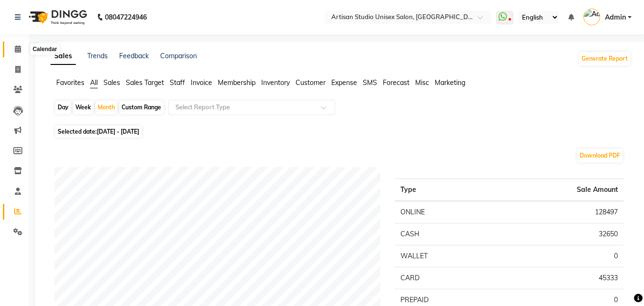  Describe the element at coordinates (70, 82) in the screenshot. I see `span: Favorites` at that location.